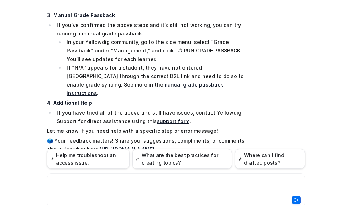 The width and height of the screenshot is (352, 216). I want to click on button: Where can I find drafted posts?, so click(270, 159).